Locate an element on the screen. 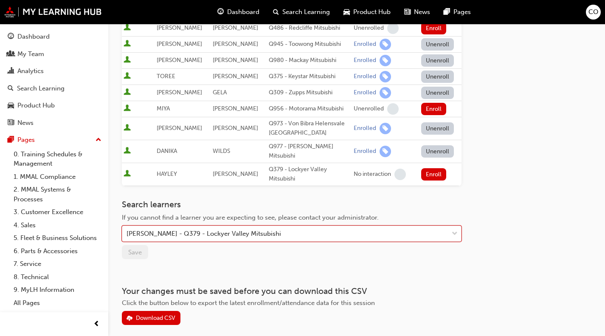 This screenshot has width=605, height=336. a: 9. MyLH Information is located at coordinates (57, 289).